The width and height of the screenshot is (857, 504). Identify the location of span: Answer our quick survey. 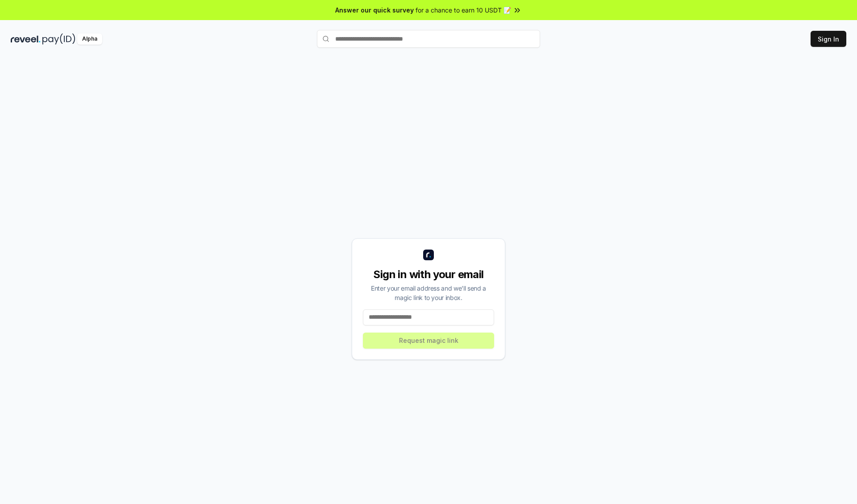
(374, 10).